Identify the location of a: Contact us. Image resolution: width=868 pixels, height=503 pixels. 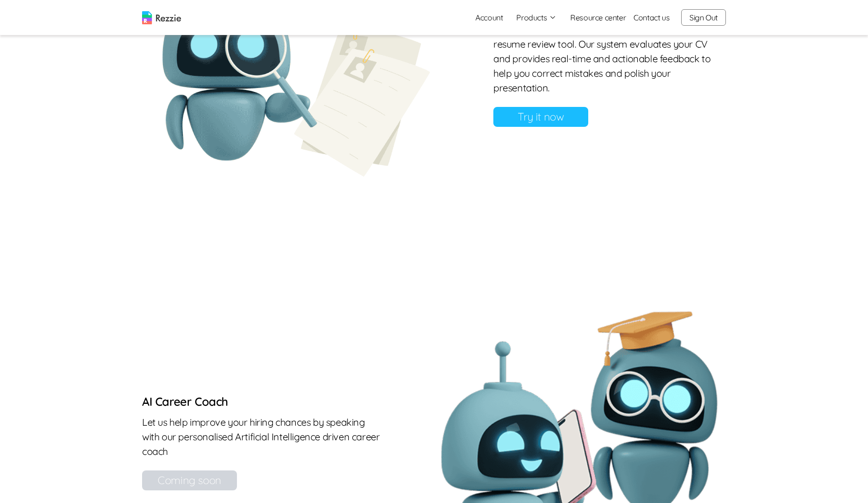
(652, 18).